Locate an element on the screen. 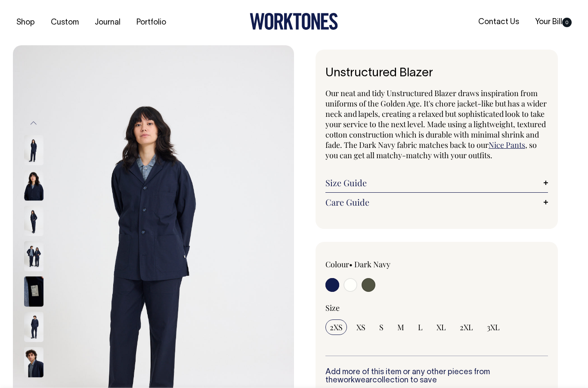 The width and height of the screenshot is (588, 388). span: M is located at coordinates (401, 327).